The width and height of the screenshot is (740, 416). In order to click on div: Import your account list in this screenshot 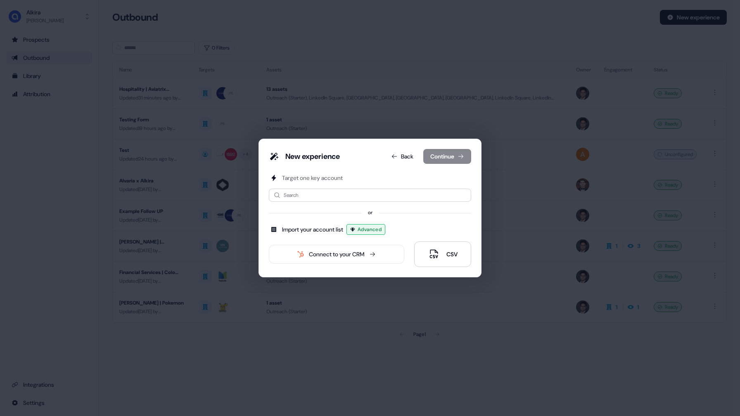, I will do `click(313, 230)`.